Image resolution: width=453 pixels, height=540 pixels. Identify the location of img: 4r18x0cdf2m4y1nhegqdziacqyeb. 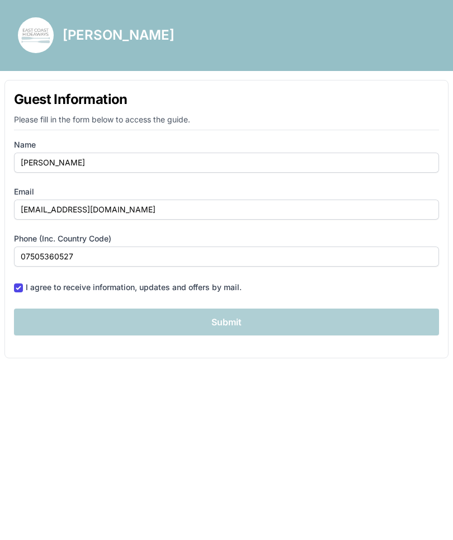
(36, 36).